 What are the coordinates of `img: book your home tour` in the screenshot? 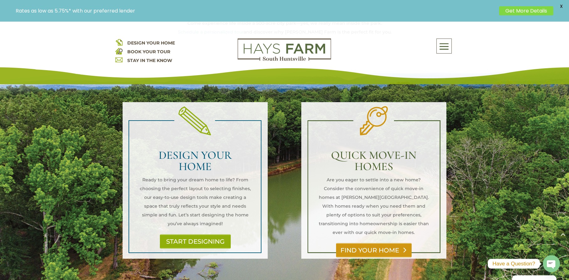 It's located at (119, 51).